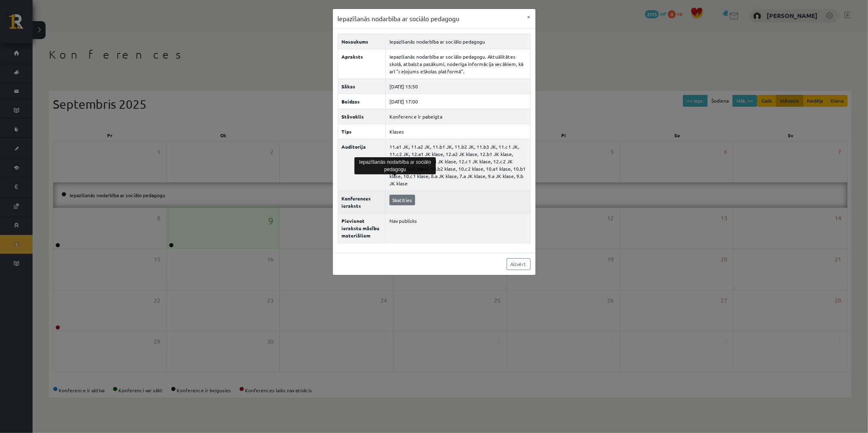 The width and height of the screenshot is (868, 433). I want to click on th: Sākas, so click(362, 86).